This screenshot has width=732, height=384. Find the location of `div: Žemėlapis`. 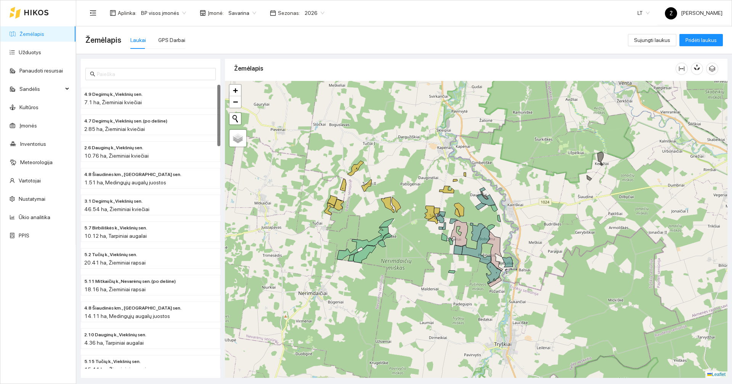

div: Žemėlapis is located at coordinates (455, 68).